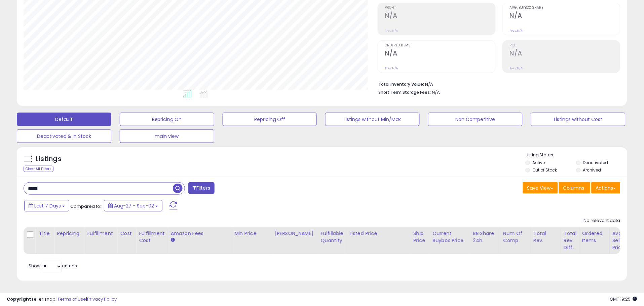 This screenshot has height=306, width=644. I want to click on button: Listings without Min/Max, so click(372, 119).